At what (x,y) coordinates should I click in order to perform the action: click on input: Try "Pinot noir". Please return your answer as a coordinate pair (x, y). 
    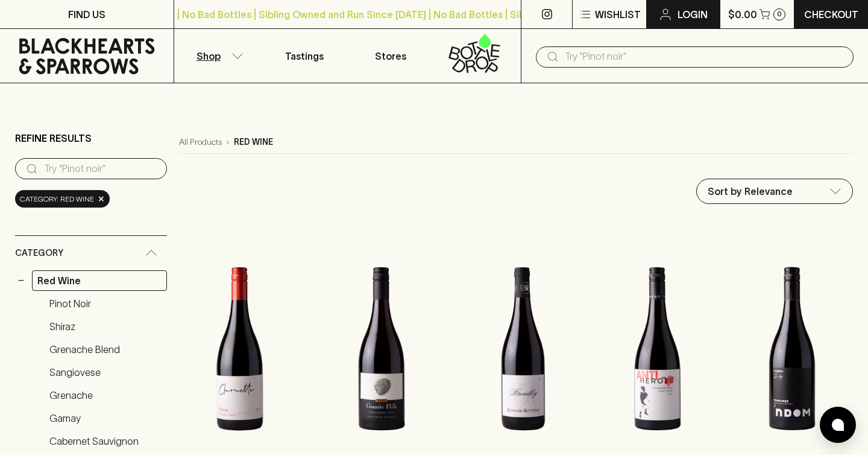
    Looking at the image, I should click on (704, 57).